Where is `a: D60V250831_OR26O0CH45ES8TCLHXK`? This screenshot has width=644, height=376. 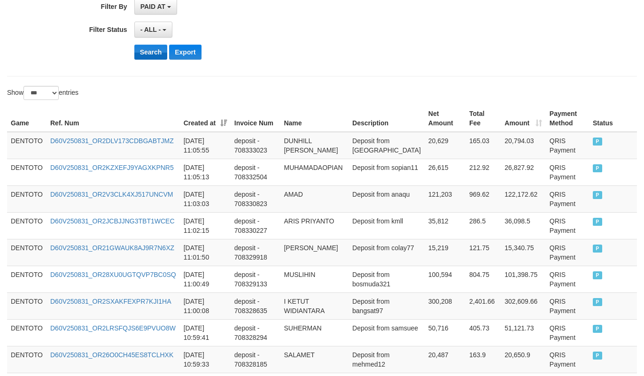
a: D60V250831_OR26O0CH45ES8TCLHXK is located at coordinates (112, 355).